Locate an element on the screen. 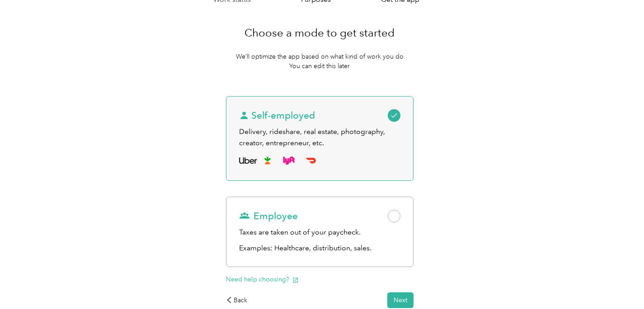 The image size is (644, 309). span: Employee is located at coordinates (268, 217).